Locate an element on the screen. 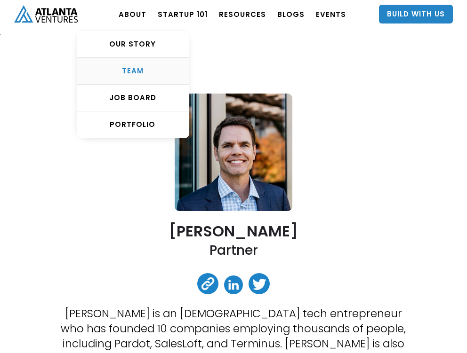  a: OUR STORY is located at coordinates (133, 44).